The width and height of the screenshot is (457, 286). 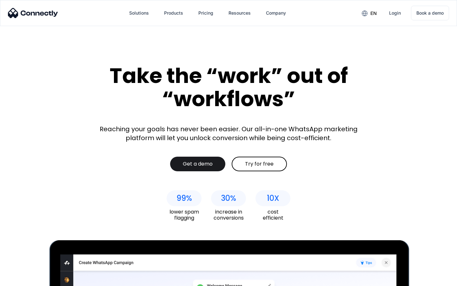 What do you see at coordinates (259, 164) in the screenshot?
I see `div: Try for free` at bounding box center [259, 164].